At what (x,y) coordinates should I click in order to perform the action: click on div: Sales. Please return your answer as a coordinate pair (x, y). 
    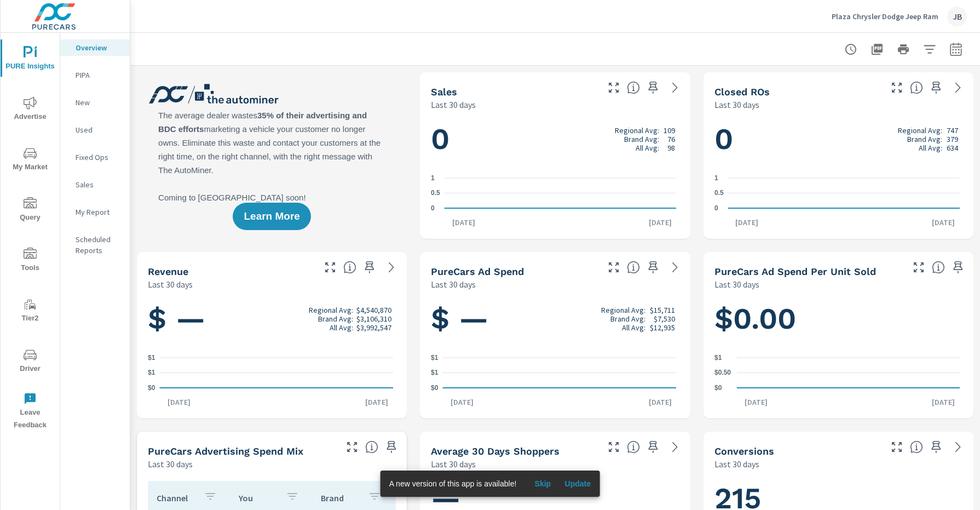
    Looking at the image, I should click on (95, 185).